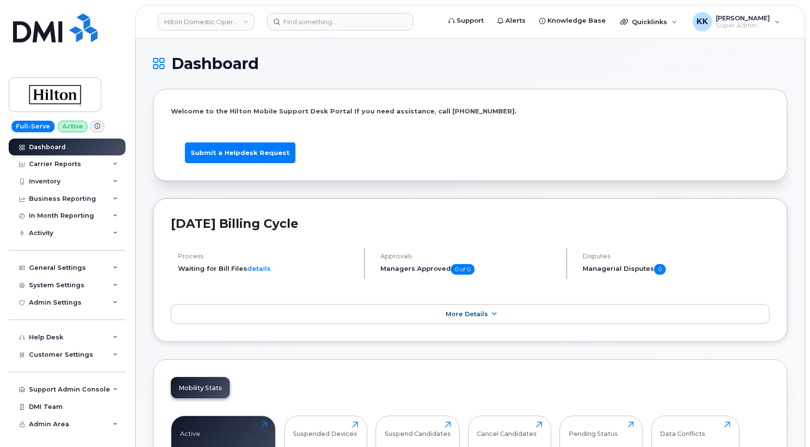  I want to click on div: Pending Status, so click(593, 429).